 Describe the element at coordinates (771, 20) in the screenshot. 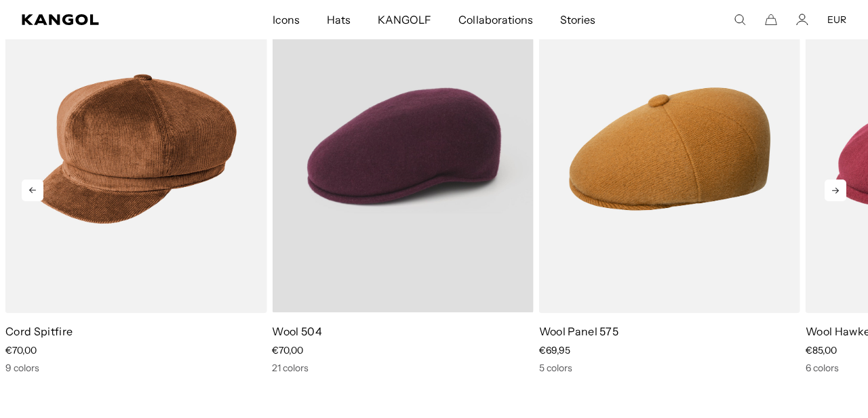

I see `button: Cart` at that location.